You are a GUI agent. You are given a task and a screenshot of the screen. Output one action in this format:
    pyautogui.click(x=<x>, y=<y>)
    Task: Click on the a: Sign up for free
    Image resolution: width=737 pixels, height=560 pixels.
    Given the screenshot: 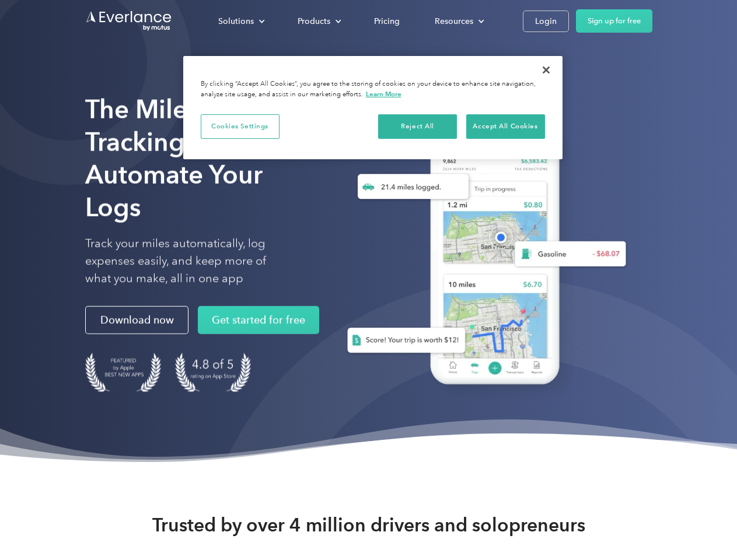 What is the action you would take?
    pyautogui.click(x=614, y=21)
    